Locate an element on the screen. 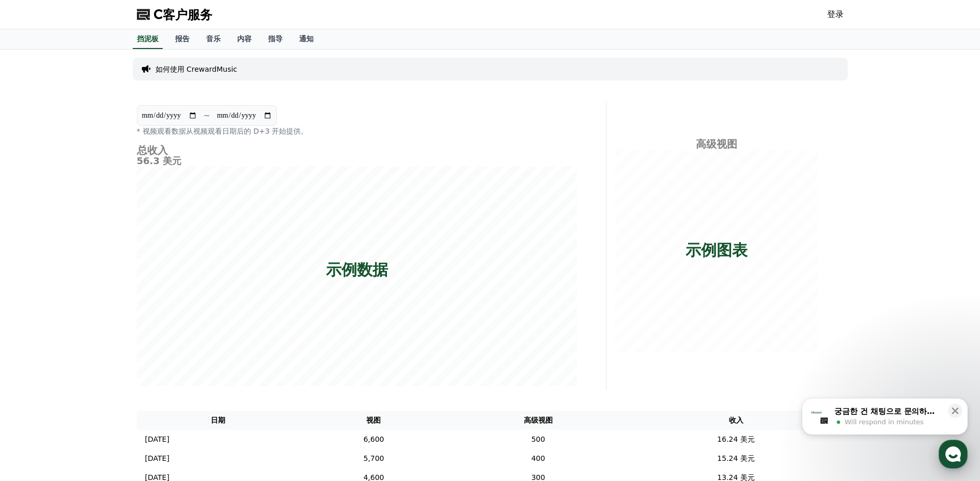 This screenshot has width=980, height=481. th: 视图 is located at coordinates (374, 421).